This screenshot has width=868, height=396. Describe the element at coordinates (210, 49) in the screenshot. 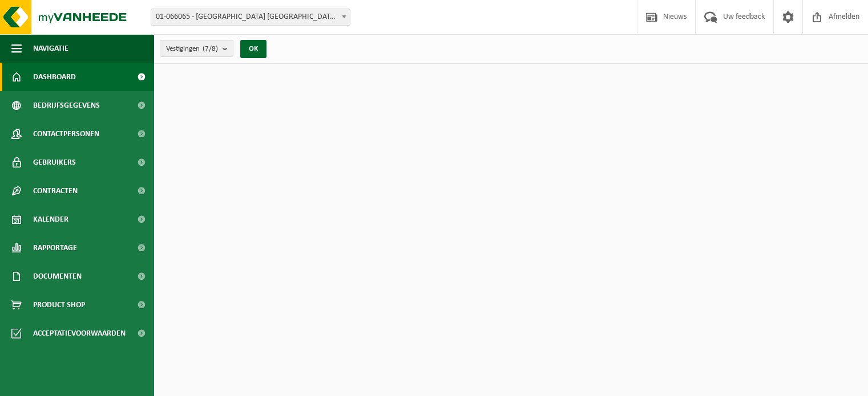

I see `count: (7/8)` at that location.